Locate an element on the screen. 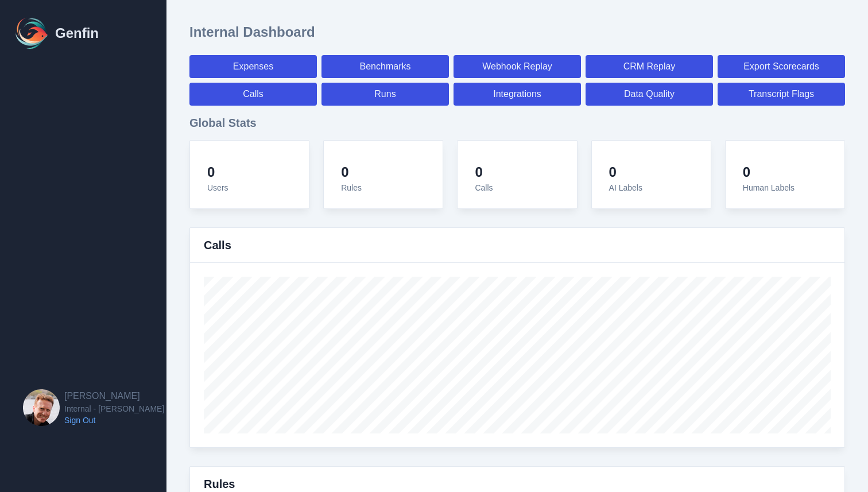 The image size is (868, 492). a: Calls is located at coordinates (253, 94).